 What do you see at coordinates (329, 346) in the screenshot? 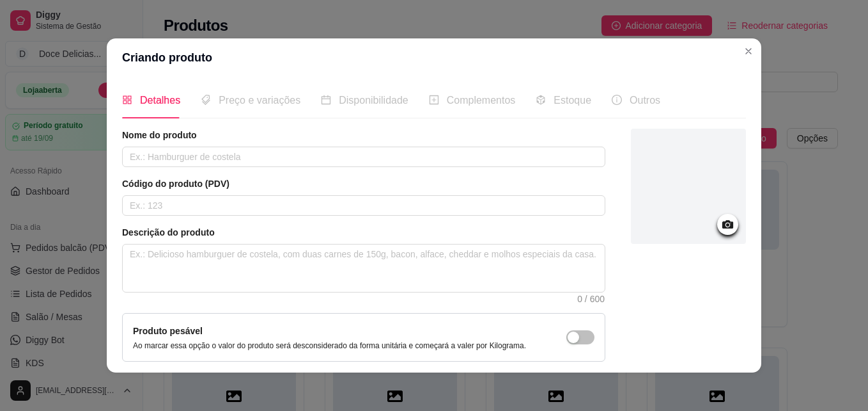
I see `p: Ao marcar essa opção o valor do produto será desconsiderado da forma unitária e começará a valer ...` at bounding box center [329, 346].